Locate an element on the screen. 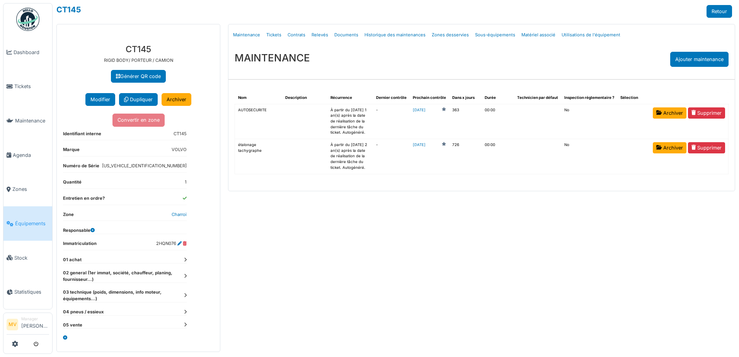  li: MV is located at coordinates (12, 325).